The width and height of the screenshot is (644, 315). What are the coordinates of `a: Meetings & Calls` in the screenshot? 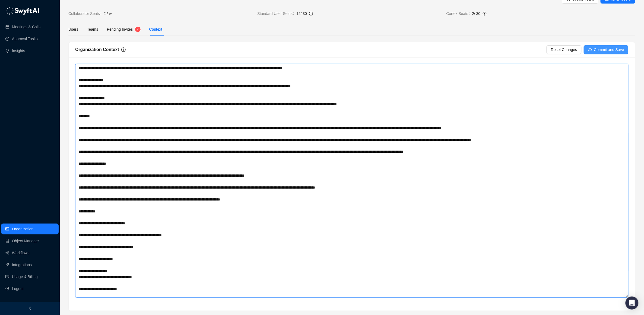 It's located at (26, 27).